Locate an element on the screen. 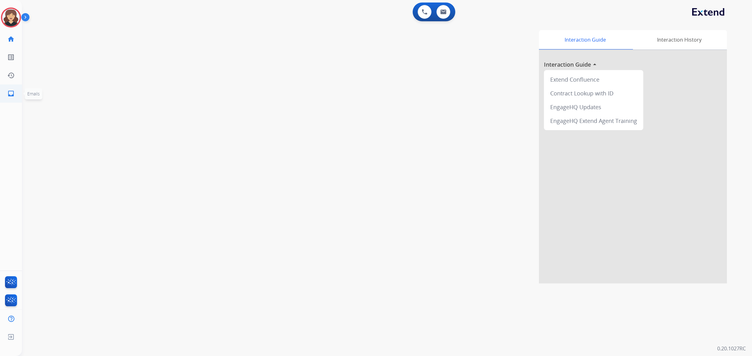 The image size is (752, 356). div: Extend Confluence is located at coordinates (593, 80).